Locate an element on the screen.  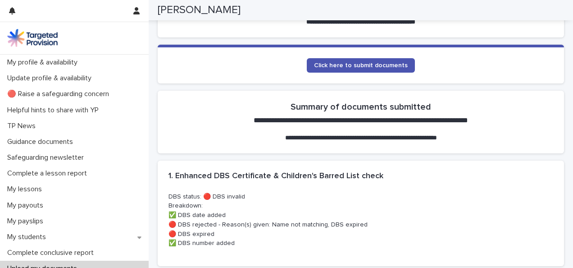
a: Click here to submit documents is located at coordinates (361, 65).